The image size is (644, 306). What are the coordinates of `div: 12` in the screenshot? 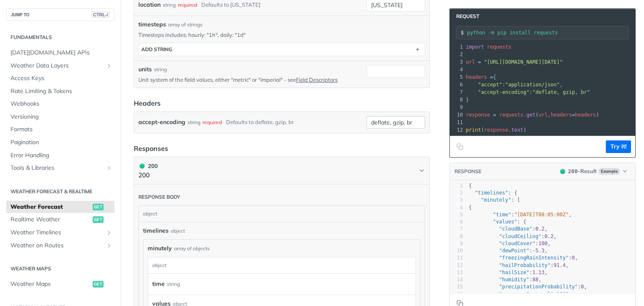 It's located at (457, 130).